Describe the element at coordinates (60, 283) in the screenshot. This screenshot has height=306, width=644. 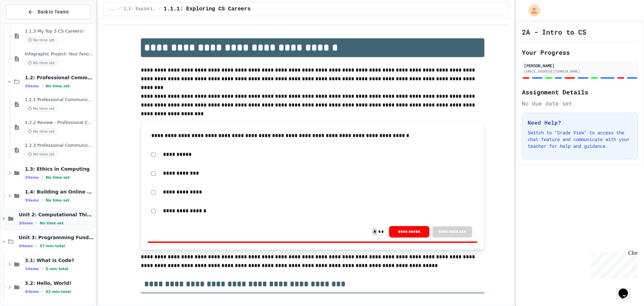
I see `span: 3.2: Hello, World!` at that location.